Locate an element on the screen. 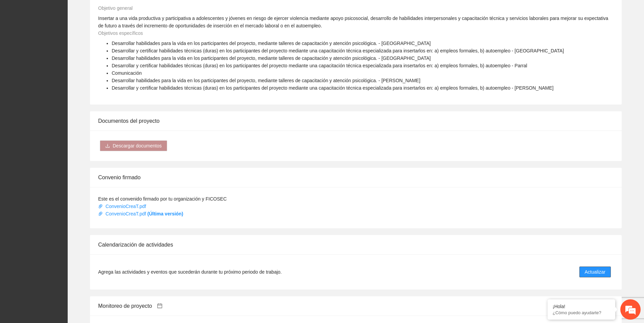 The image size is (644, 323). button: downloadDescargar documentos is located at coordinates (133, 145).